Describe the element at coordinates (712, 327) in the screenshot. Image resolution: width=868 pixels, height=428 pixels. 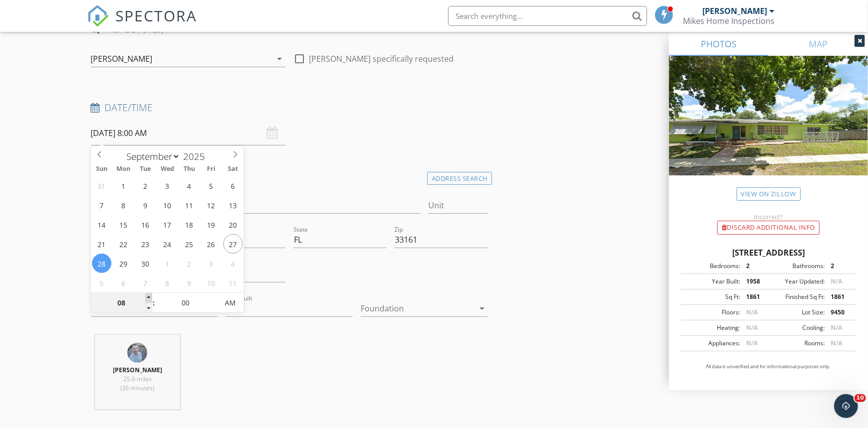
I see `div: Heating:` at that location.